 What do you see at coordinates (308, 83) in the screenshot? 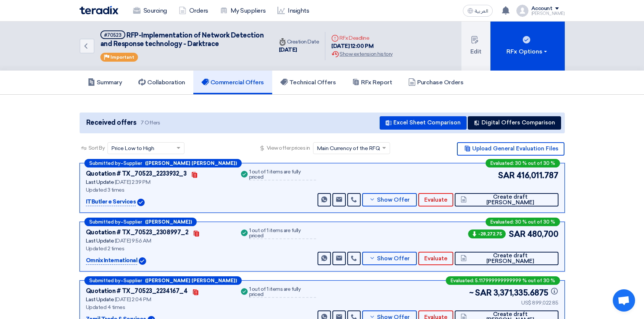
I see `h5: Technical Offers` at bounding box center [308, 83].